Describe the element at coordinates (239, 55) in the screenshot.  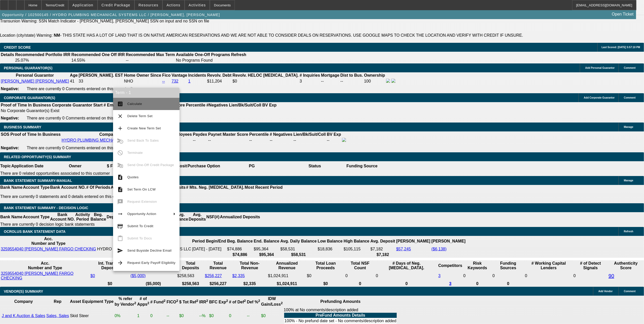
I see `th: Refresh` at that location.